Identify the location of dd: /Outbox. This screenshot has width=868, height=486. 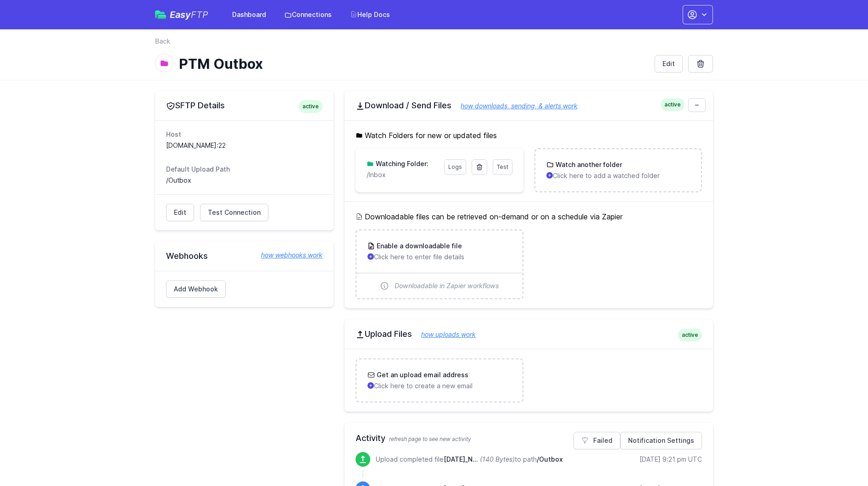
(244, 180).